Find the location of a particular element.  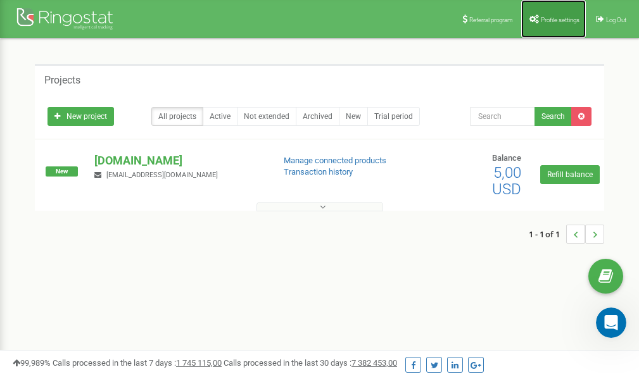

span: New is located at coordinates (61, 172).